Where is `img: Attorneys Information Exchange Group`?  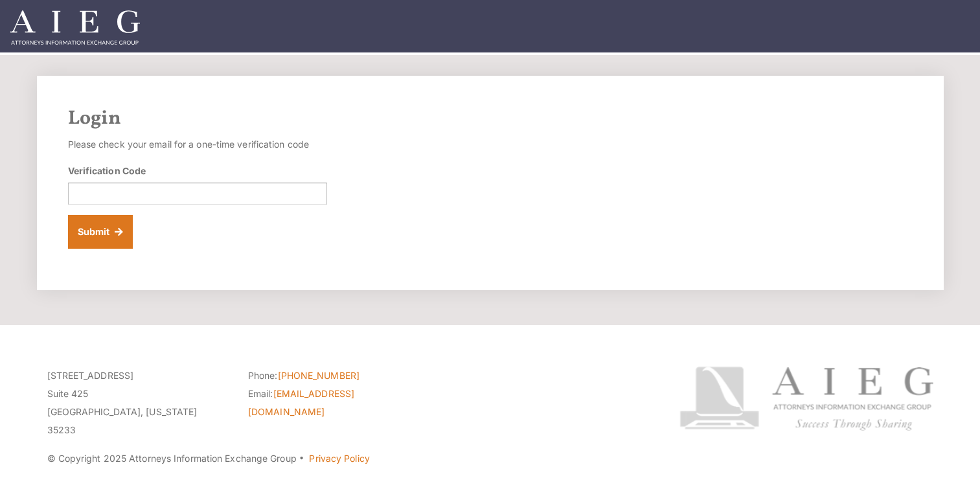 img: Attorneys Information Exchange Group is located at coordinates (75, 27).